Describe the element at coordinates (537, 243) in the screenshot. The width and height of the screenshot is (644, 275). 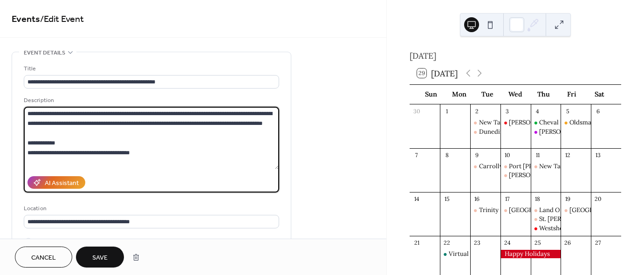
I see `div: 25` at that location.